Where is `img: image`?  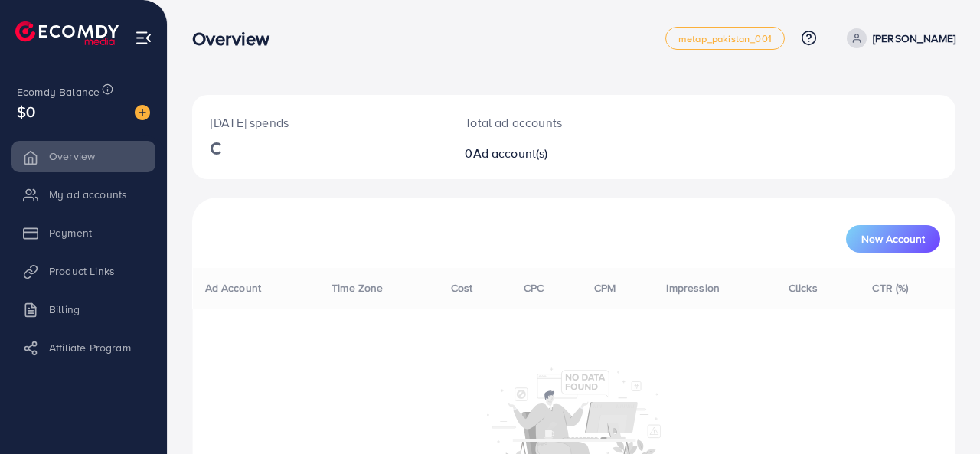 img: image is located at coordinates (142, 113).